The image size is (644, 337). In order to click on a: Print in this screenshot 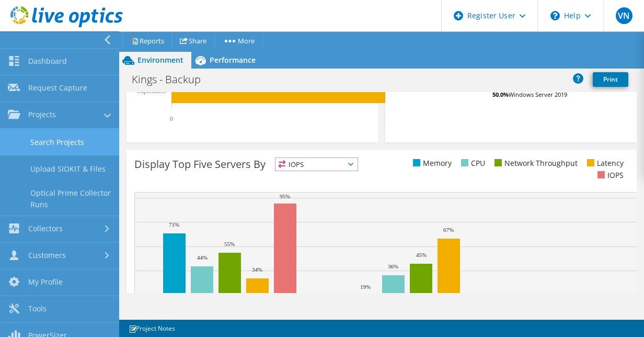, I will do `click(610, 79)`.